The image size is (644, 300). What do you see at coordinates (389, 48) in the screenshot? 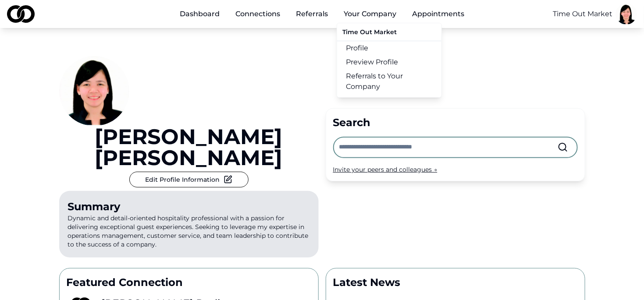
I see `a: Profile` at bounding box center [389, 48].